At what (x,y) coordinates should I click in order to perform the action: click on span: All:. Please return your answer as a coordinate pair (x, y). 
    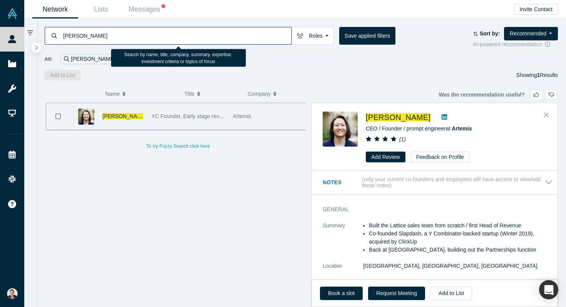
    Looking at the image, I should click on (49, 59).